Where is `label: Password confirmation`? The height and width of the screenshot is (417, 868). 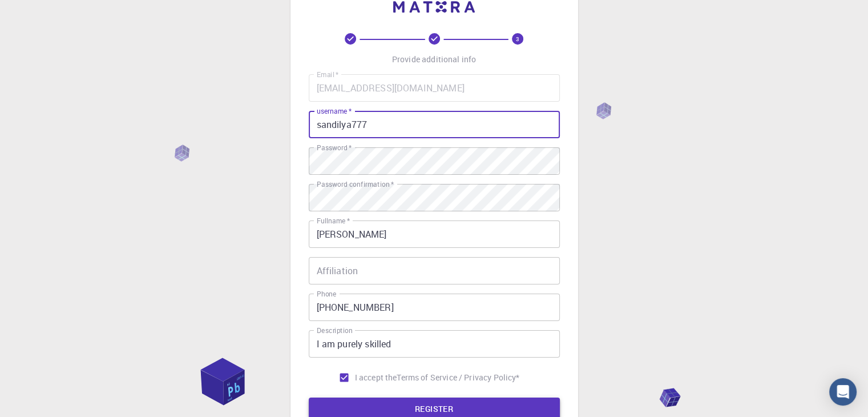
label: Password confirmation is located at coordinates (355, 184).